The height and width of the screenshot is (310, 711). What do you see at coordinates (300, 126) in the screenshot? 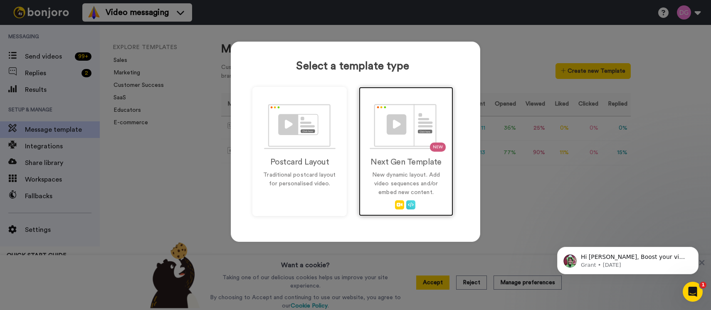
I see `img: PostcardLayout.svg` at bounding box center [300, 126].